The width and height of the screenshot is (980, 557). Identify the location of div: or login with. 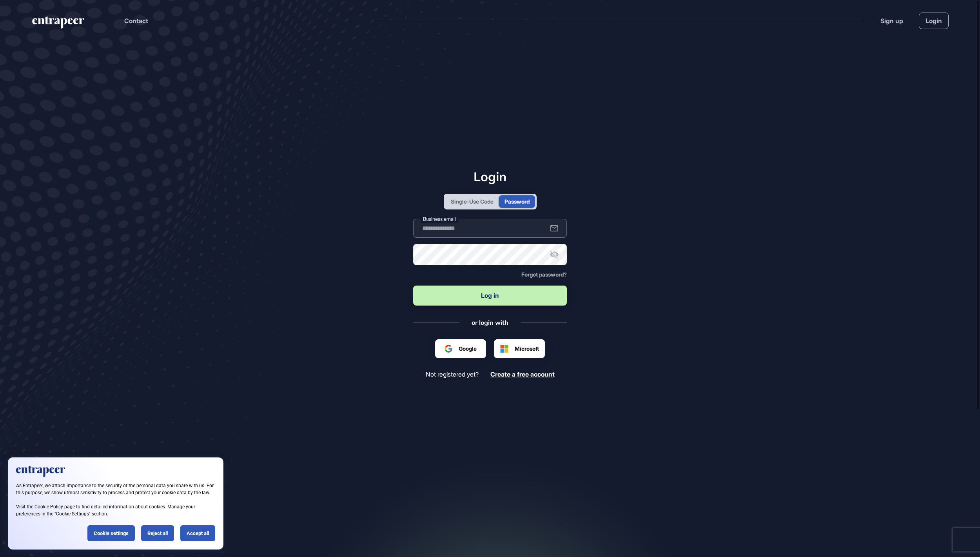
(490, 322).